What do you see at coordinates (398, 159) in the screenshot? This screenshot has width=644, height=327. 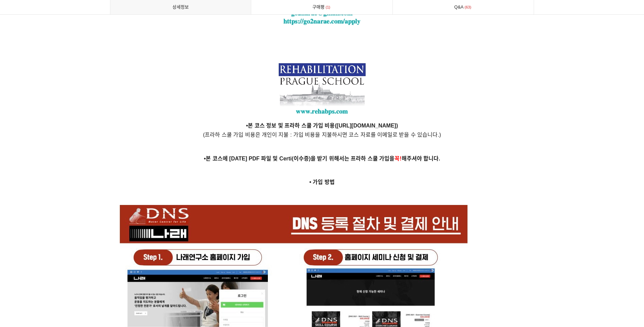 I see `span: 꼭!` at bounding box center [398, 159].